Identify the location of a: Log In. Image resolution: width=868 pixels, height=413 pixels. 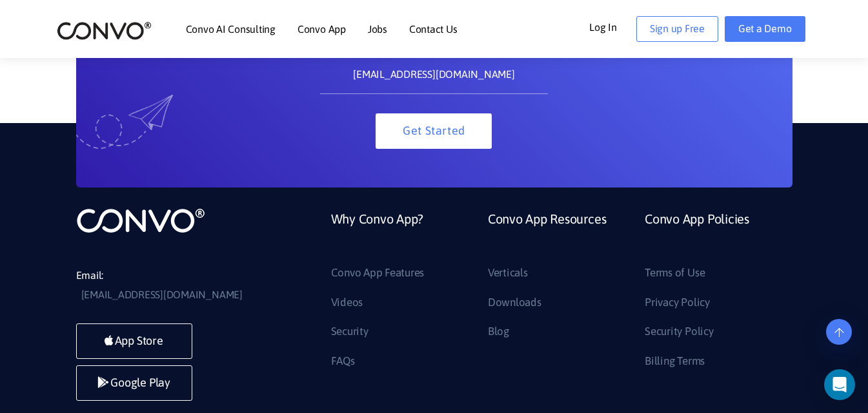
(613, 26).